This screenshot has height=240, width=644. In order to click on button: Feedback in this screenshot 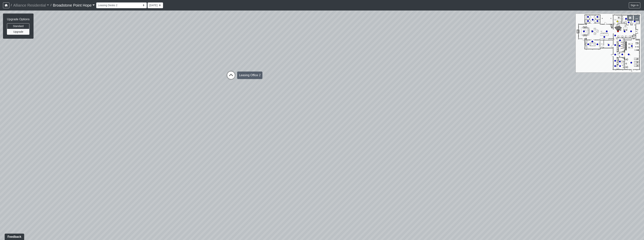, I will do `click(12, 4)`.